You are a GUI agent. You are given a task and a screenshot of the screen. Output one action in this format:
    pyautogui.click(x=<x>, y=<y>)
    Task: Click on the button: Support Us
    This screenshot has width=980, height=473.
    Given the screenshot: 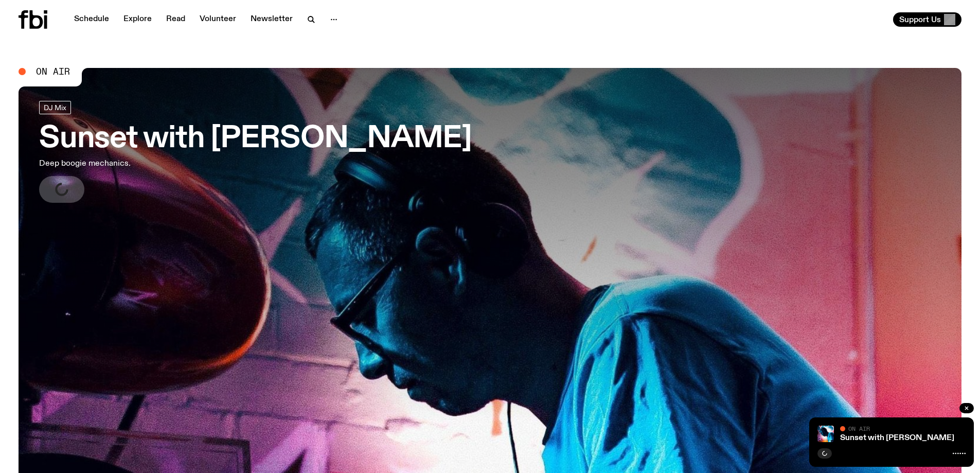 What is the action you would take?
    pyautogui.click(x=927, y=20)
    